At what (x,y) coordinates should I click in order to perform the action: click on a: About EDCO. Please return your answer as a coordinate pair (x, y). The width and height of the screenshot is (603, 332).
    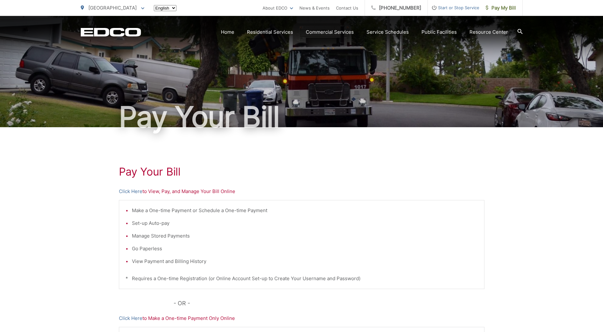
    Looking at the image, I should click on (278, 8).